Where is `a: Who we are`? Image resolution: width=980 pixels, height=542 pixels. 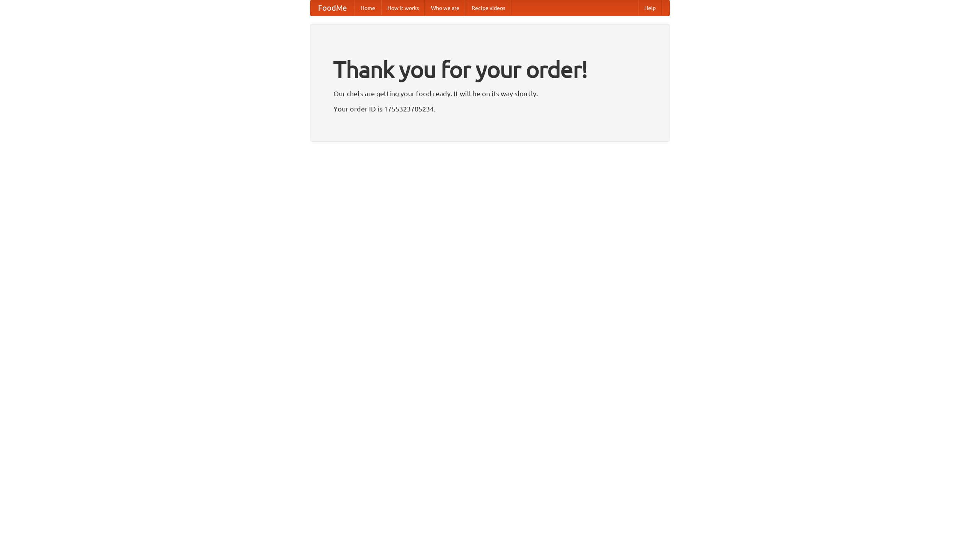 a: Who we are is located at coordinates (445, 8).